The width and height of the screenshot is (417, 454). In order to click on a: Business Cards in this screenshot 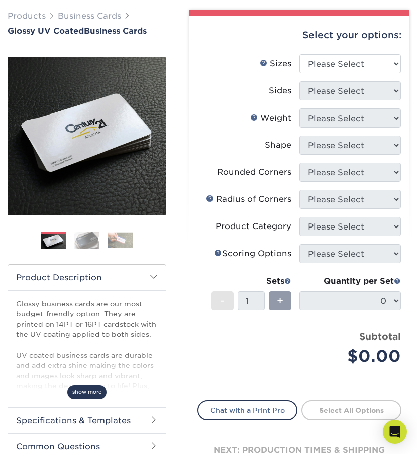, I will do `click(89, 16)`.